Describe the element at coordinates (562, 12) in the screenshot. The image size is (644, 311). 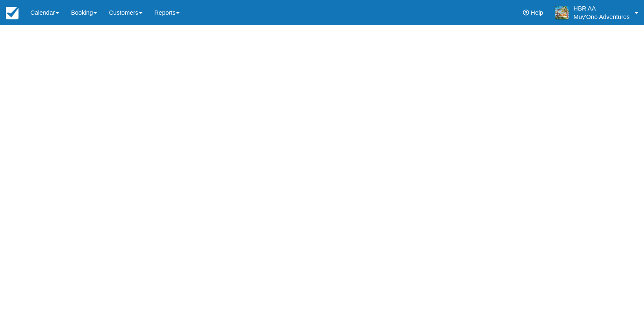
I see `img: A20` at that location.